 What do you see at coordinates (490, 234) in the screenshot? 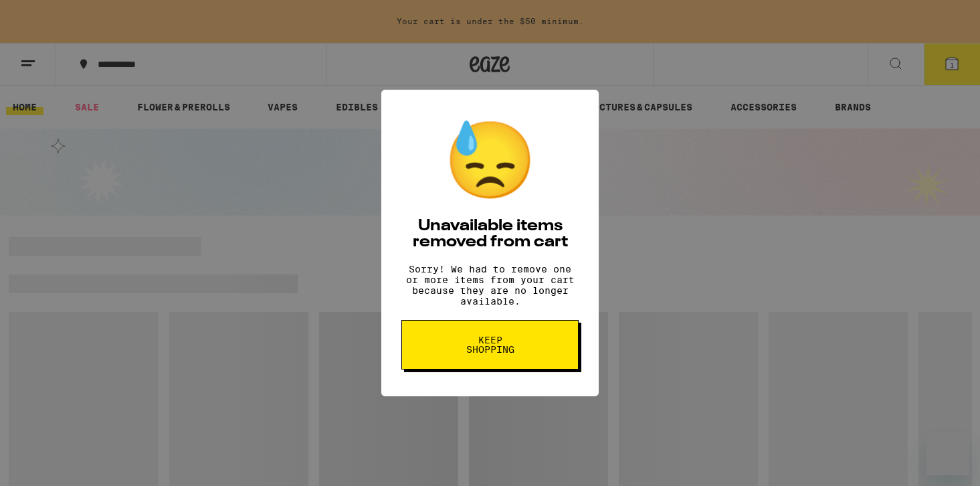
I see `h2: Unavailable items removed from cart` at bounding box center [490, 234].